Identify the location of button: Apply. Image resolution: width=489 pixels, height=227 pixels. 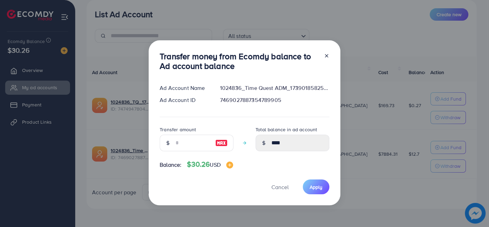
(316, 187).